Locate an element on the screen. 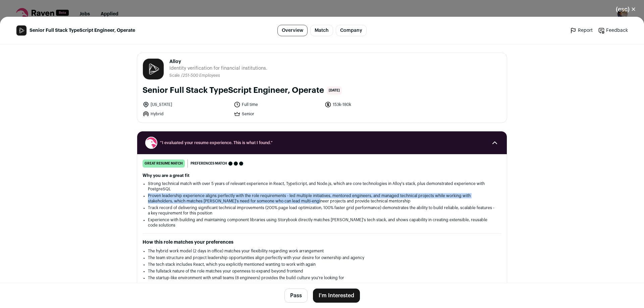 This screenshot has width=644, height=308. li: Strong technical match with over 5 years of relevant experience in React, TypeScript, and Node.js... is located at coordinates (322, 186).